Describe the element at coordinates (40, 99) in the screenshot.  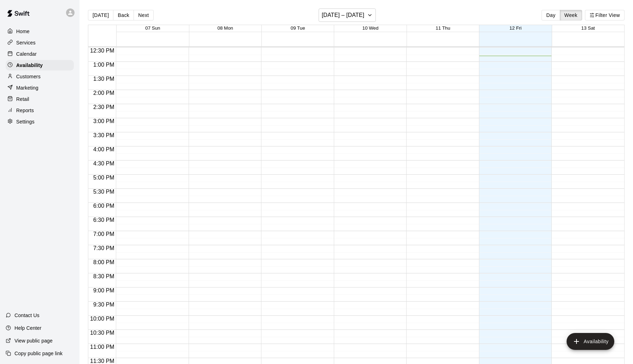
I see `div: Retail` at that location.